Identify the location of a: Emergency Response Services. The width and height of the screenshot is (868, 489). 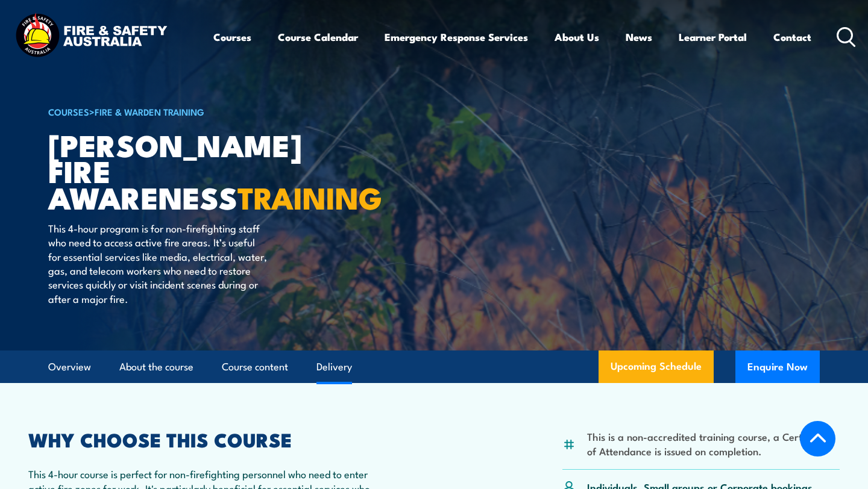
(456, 37).